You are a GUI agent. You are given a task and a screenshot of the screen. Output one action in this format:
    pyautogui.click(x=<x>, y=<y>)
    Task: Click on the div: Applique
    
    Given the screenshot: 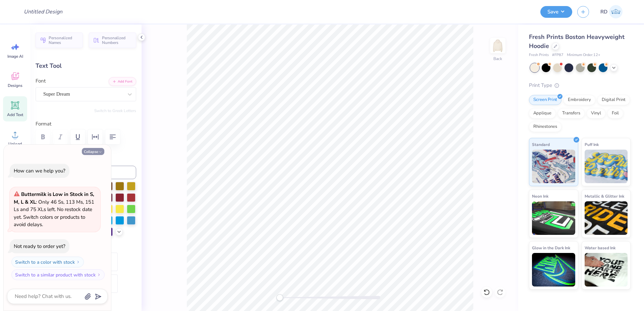 What is the action you would take?
    pyautogui.click(x=542, y=114)
    